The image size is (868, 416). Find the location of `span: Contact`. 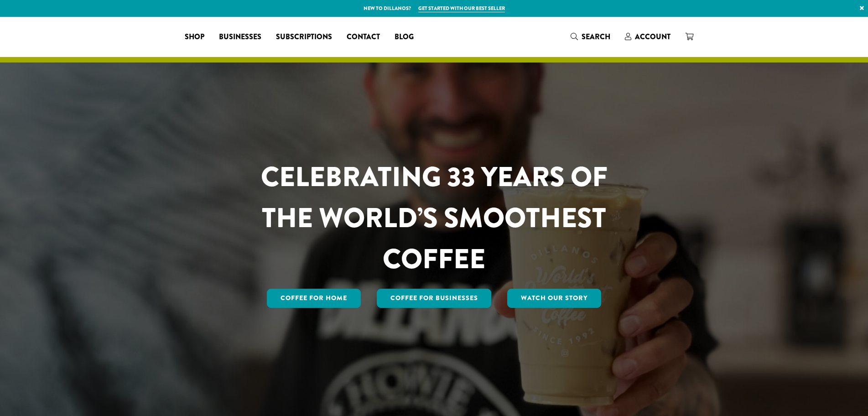

span: Contact is located at coordinates (363, 37).